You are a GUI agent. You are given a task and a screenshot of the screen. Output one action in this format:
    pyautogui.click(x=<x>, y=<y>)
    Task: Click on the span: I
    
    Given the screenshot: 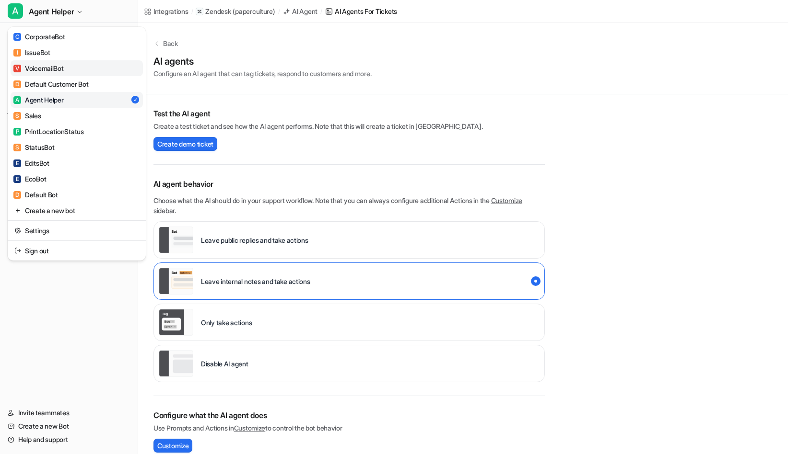 What is the action you would take?
    pyautogui.click(x=17, y=53)
    